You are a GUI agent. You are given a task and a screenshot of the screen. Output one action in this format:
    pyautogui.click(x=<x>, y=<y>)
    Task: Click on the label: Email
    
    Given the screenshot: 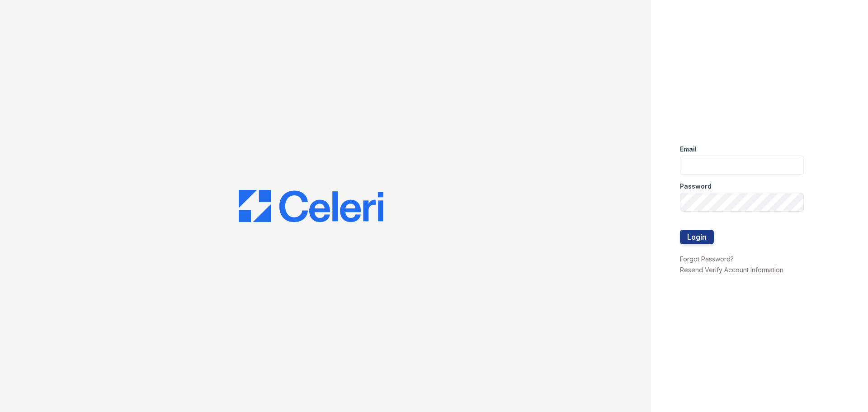 What is the action you would take?
    pyautogui.click(x=688, y=150)
    